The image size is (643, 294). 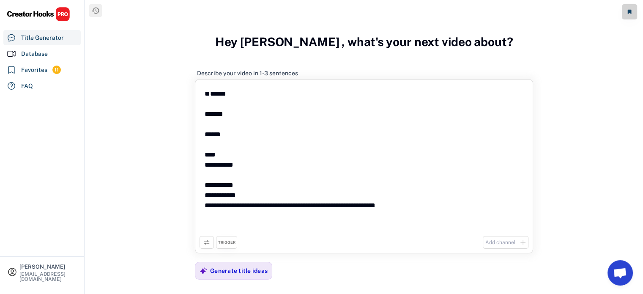 I want to click on img: CHPRO%20Logo.svg, so click(x=38, y=14).